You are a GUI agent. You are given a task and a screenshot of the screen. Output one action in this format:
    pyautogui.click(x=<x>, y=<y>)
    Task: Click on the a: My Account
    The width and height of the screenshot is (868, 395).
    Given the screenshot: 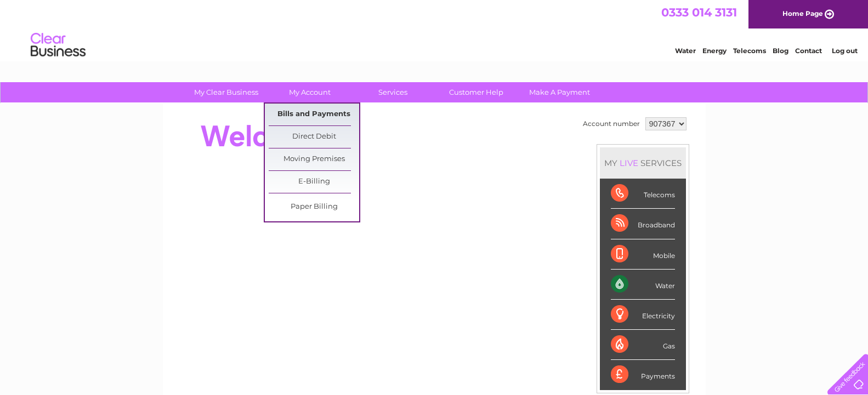 What is the action you would take?
    pyautogui.click(x=309, y=92)
    